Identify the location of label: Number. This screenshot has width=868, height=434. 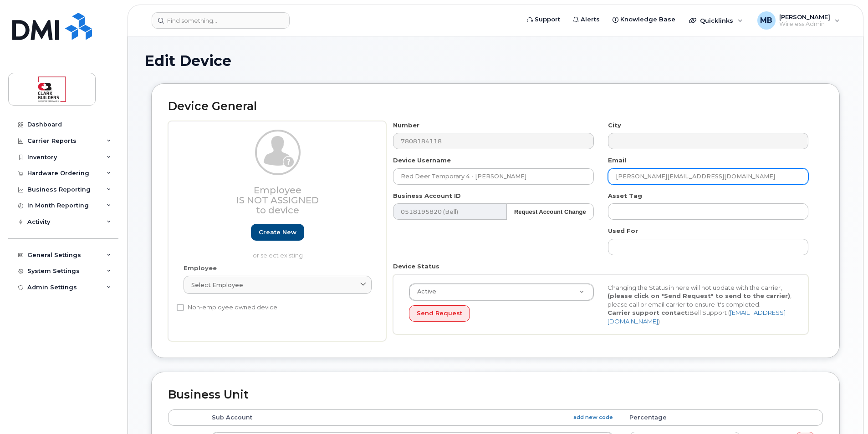
(406, 125).